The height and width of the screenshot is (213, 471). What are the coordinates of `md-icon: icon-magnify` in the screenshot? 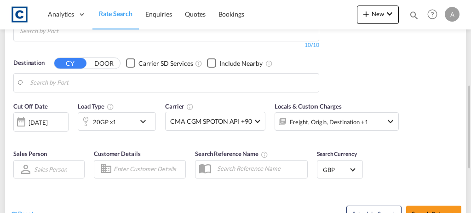 It's located at (414, 15).